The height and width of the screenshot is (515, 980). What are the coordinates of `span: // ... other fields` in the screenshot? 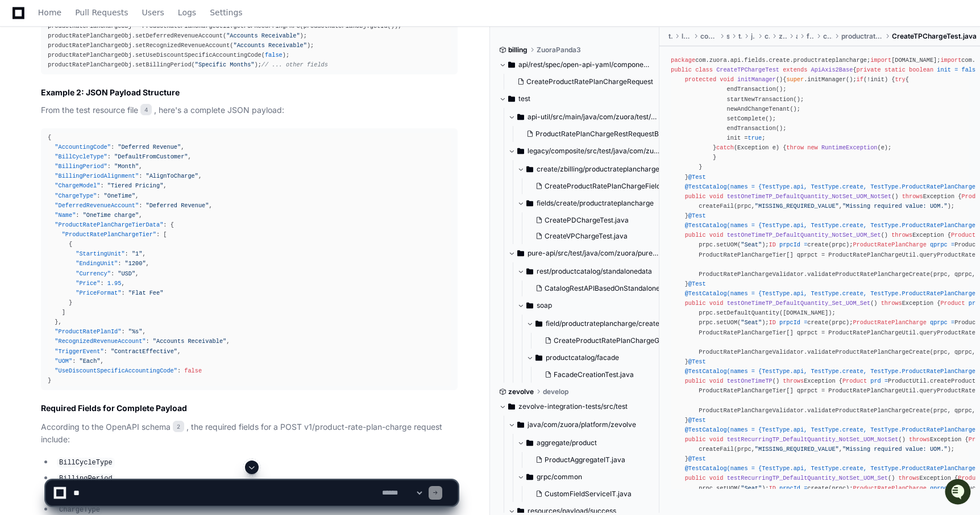 It's located at (294, 65).